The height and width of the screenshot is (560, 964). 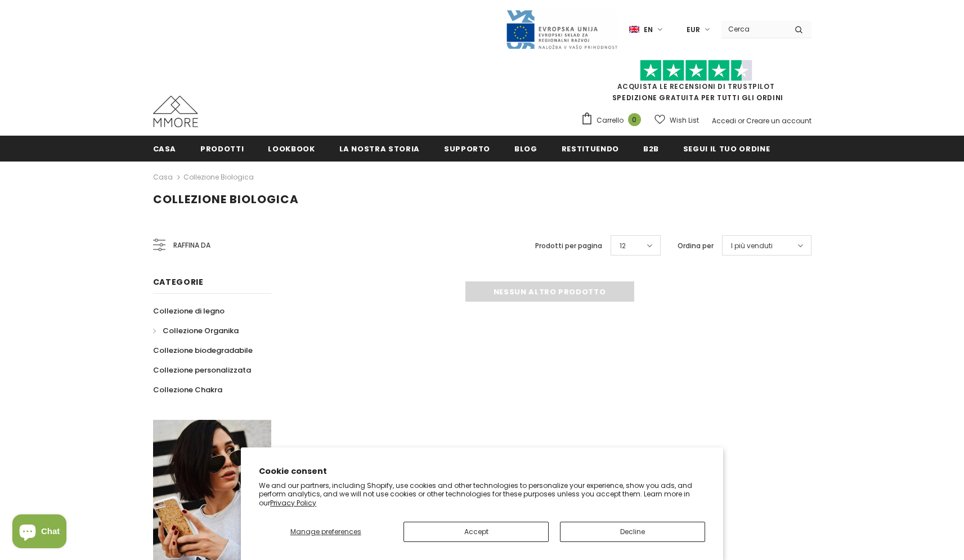 What do you see at coordinates (651, 148) in the screenshot?
I see `span: B2B` at bounding box center [651, 148].